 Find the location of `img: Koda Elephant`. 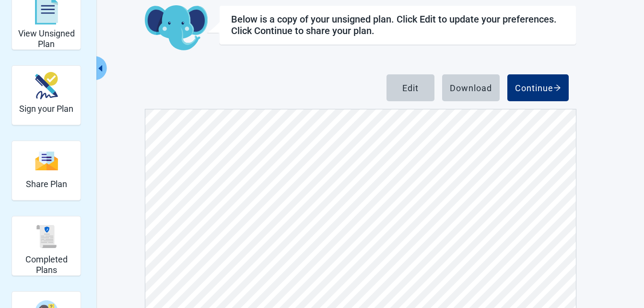

img: Koda Elephant is located at coordinates (176, 28).